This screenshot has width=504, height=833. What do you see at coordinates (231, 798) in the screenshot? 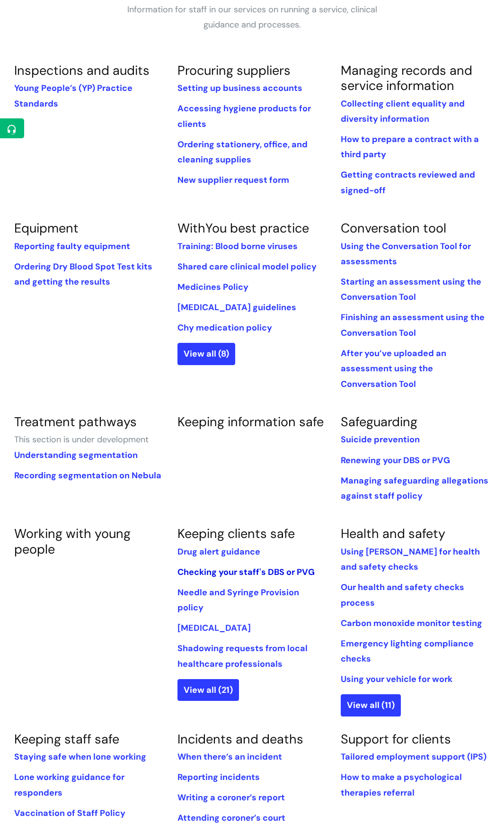
I see `a: Writing a coroner’s report` at bounding box center [231, 798].